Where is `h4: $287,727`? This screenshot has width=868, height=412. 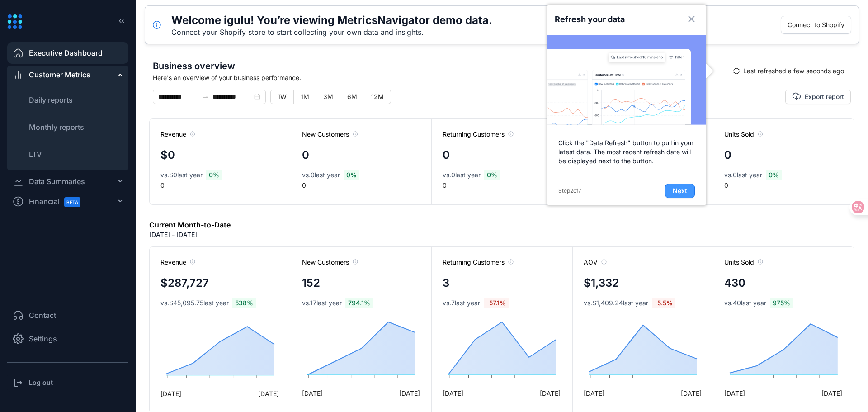
h4: $287,727 is located at coordinates (184, 283).